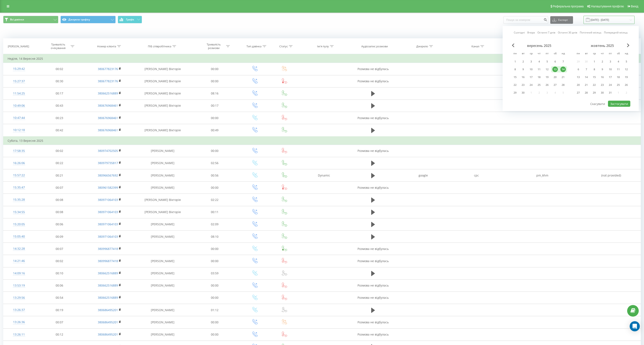  Describe the element at coordinates (563, 85) in the screenshot. I see `div: нд 28 вер 2025 р.` at that location.